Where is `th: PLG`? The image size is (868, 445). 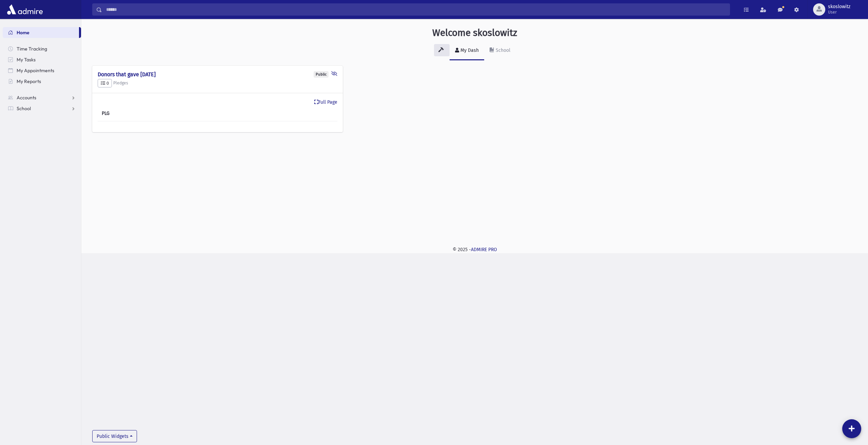
th: PLG is located at coordinates (137, 113).